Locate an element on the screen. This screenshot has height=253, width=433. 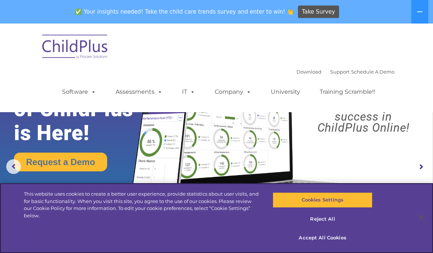
a: Schedule A Demo is located at coordinates (373, 72).